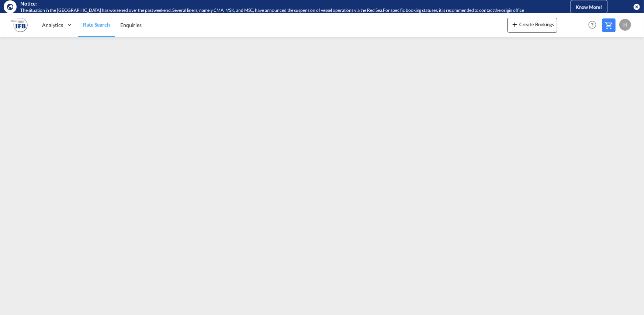  What do you see at coordinates (637, 7) in the screenshot?
I see `button: icon-close-circle` at bounding box center [637, 7].